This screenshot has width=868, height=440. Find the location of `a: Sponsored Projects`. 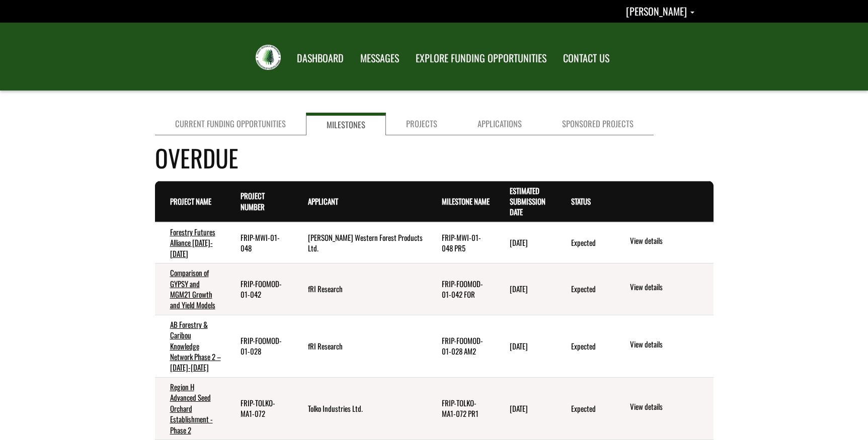

a: Sponsored Projects is located at coordinates (597, 124).